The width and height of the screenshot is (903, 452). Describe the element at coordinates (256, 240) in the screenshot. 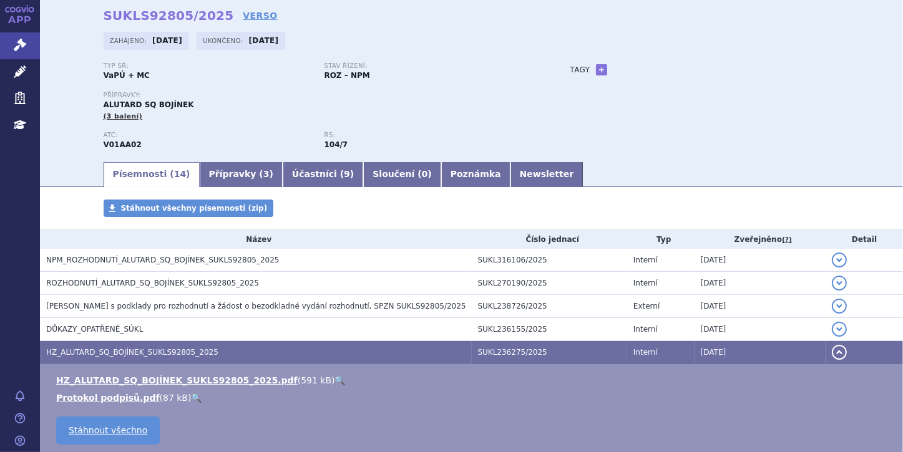

I see `th: Název` at that location.